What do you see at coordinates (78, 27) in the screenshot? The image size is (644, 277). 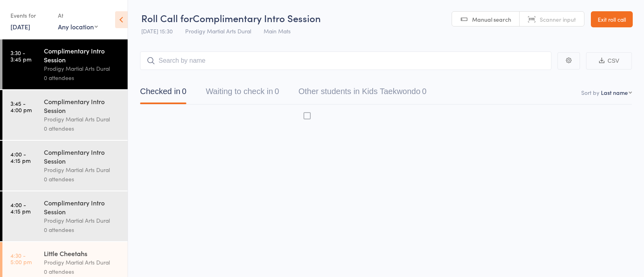 I see `div: Any location` at bounding box center [78, 27].